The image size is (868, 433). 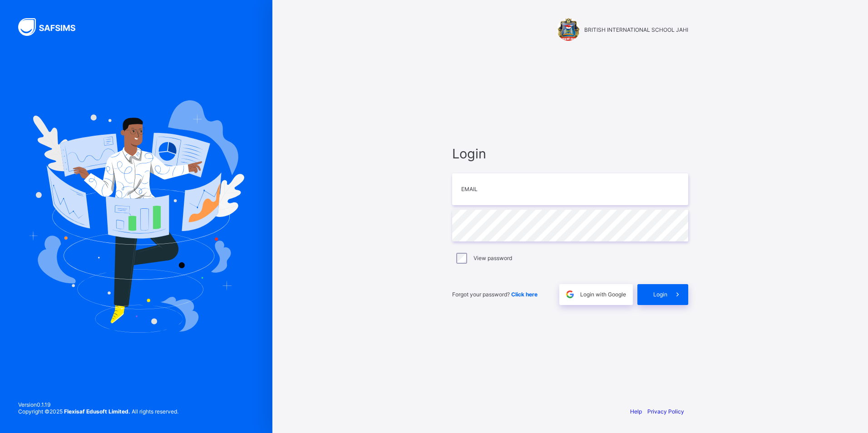 I want to click on a: Help, so click(x=636, y=411).